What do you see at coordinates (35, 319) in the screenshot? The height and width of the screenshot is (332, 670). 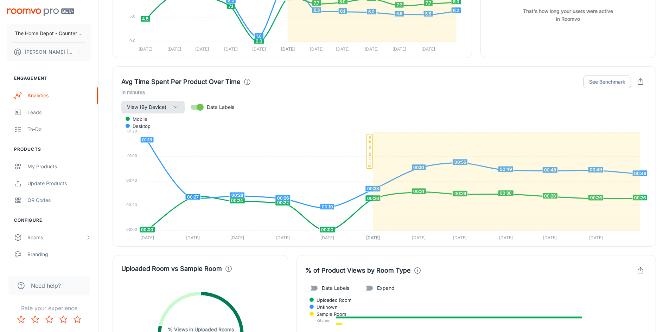 I see `button: Rate 2 star` at bounding box center [35, 319].